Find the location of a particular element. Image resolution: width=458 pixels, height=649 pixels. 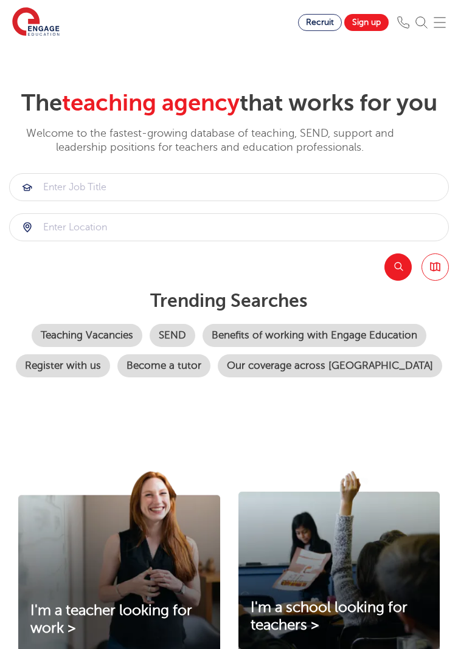

img: Engage Education is located at coordinates (36, 22).